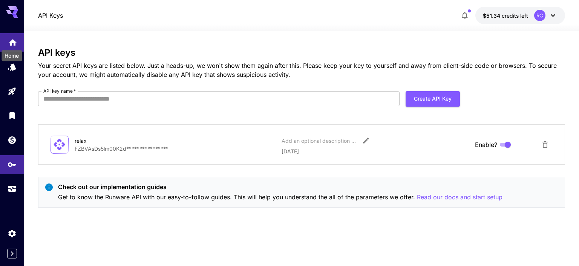 The width and height of the screenshot is (579, 266). I want to click on div: Wallet, so click(12, 140).